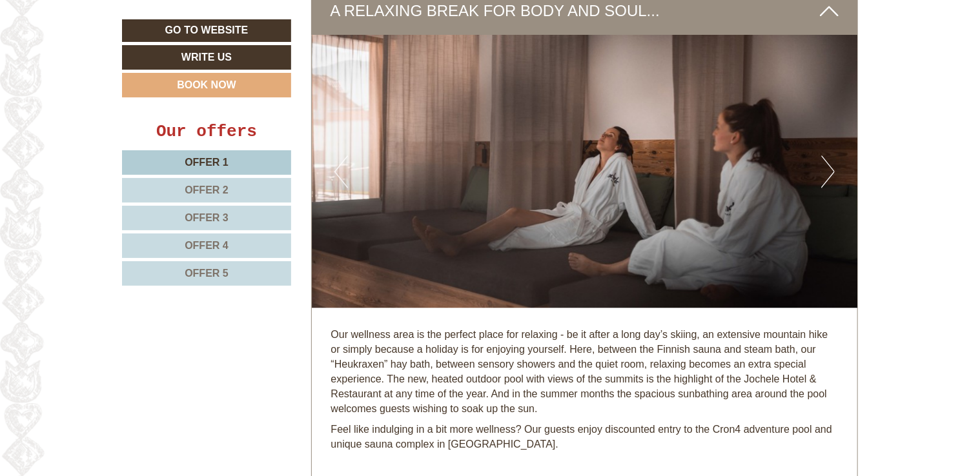  Describe the element at coordinates (207, 162) in the screenshot. I see `span: Offer 1` at that location.